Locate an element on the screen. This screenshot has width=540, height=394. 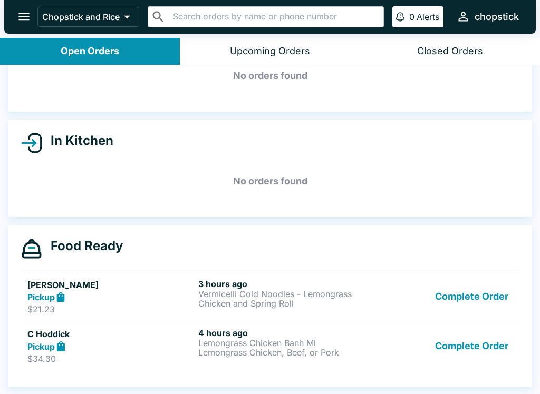
button: Chopstick and Rice is located at coordinates (88, 17).